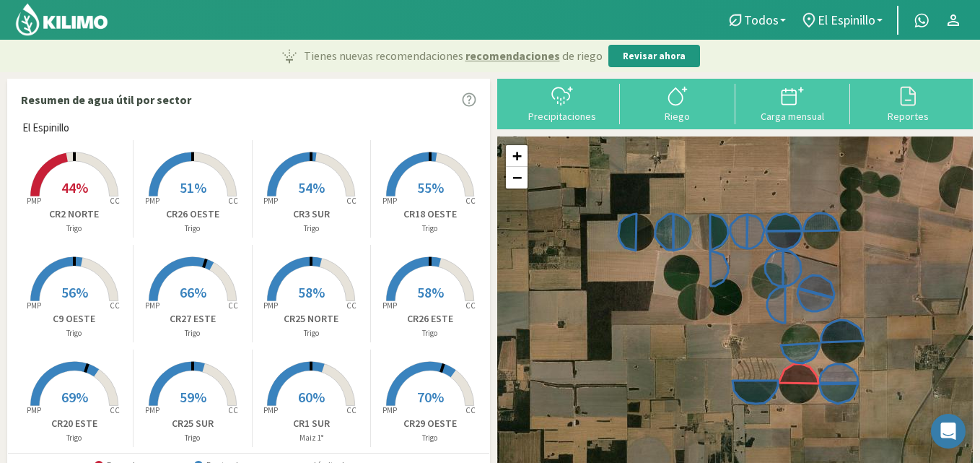  What do you see at coordinates (311, 213) in the screenshot?
I see `p: CR3 SUR` at bounding box center [311, 213].